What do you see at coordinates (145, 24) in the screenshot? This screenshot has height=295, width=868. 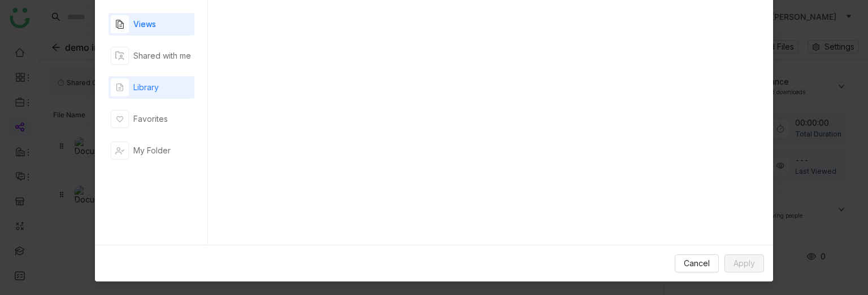 I see `div: Views` at bounding box center [145, 24].